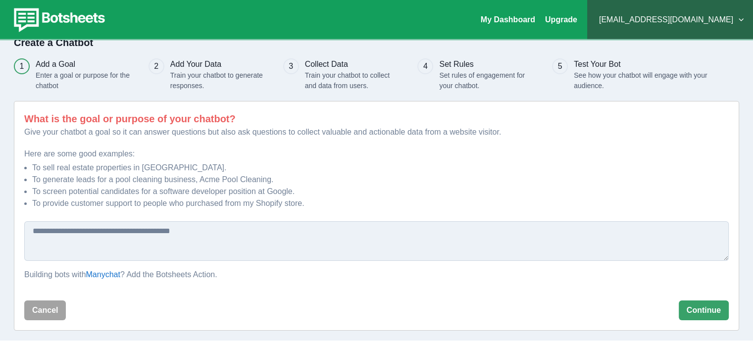  Describe the element at coordinates (376, 132) in the screenshot. I see `p: Give your chatbot a goal so it can answer questions but also ask questions to collect valuable an...` at that location.